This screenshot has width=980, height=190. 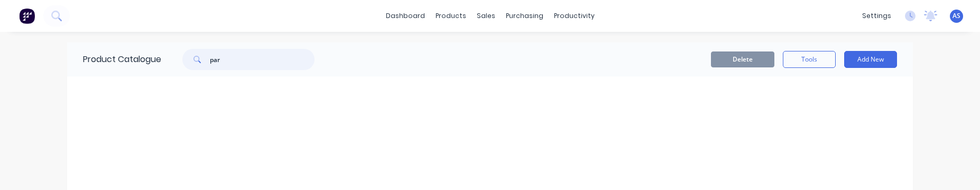 What do you see at coordinates (876, 16) in the screenshot?
I see `div: settings` at bounding box center [876, 16].